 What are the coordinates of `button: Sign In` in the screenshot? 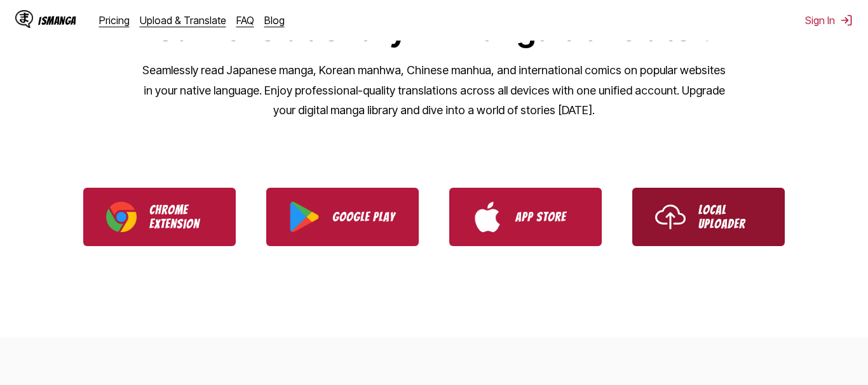 It's located at (829, 20).